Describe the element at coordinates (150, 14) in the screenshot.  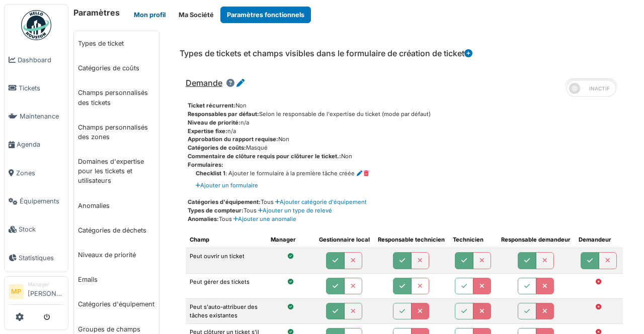
I see `a: Mon profil` at that location.